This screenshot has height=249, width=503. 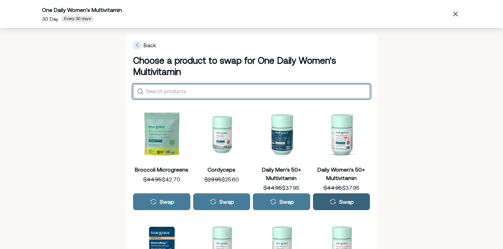 I want to click on div: 30 Day, so click(x=50, y=19).